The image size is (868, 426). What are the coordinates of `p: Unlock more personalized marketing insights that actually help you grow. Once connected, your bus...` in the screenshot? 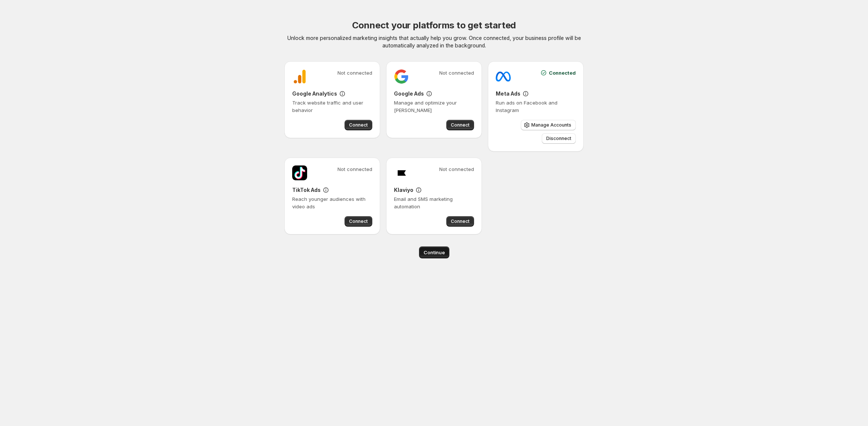 It's located at (434, 41).